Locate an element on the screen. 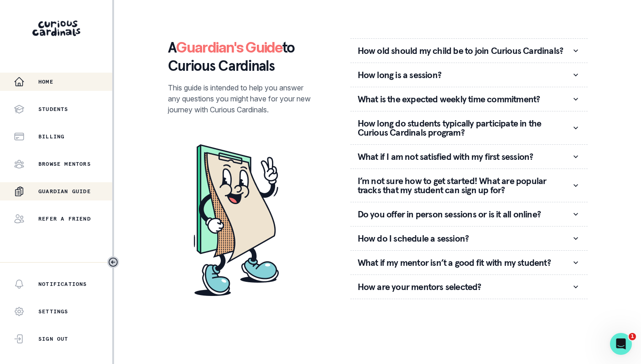  p: I’m not sure how to get started! What are popular tracks that my student can sign up for? is located at coordinates (464, 186).